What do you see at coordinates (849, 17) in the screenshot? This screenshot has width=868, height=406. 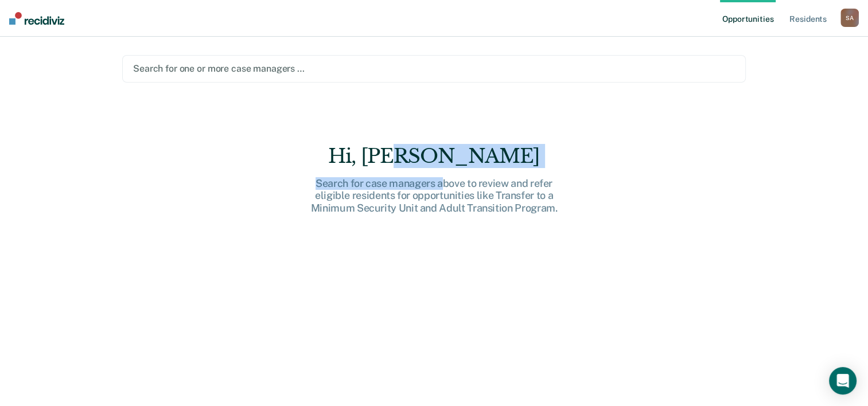 I see `button: SA` at bounding box center [849, 17].